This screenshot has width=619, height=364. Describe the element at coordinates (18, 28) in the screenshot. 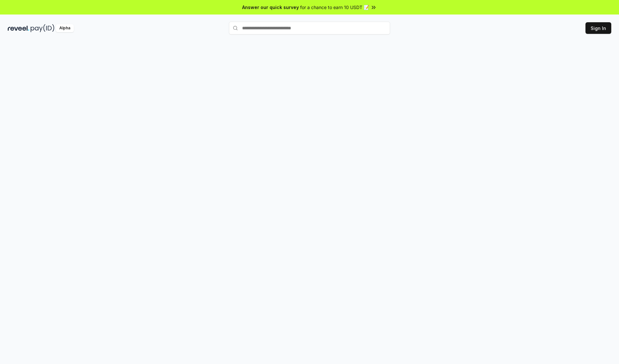

I see `img: reveel_dark` at that location.